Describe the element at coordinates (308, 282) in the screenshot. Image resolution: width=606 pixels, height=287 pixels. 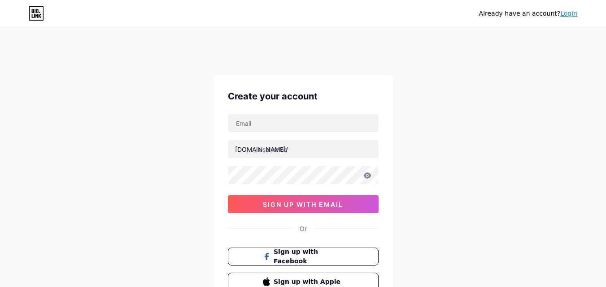
I see `span: Sign up with Apple` at that location.